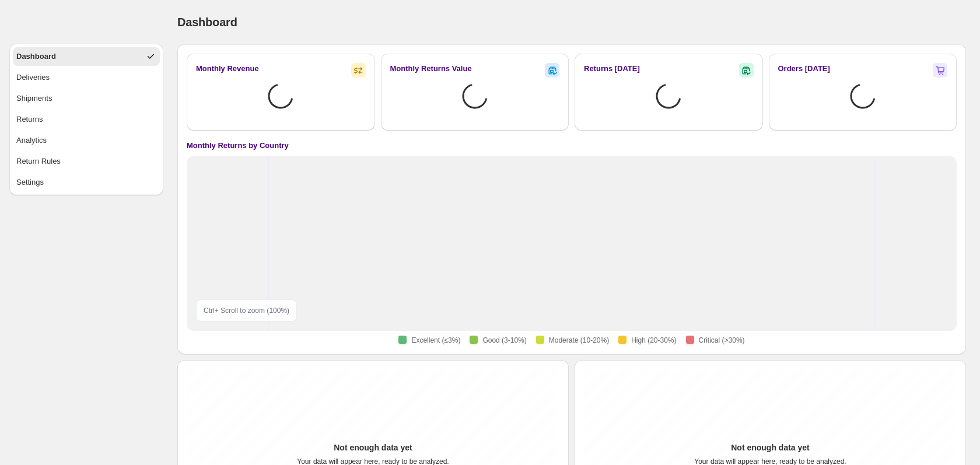 This screenshot has width=980, height=465. Describe the element at coordinates (435, 341) in the screenshot. I see `span: Excellent (≤3%)` at that location.